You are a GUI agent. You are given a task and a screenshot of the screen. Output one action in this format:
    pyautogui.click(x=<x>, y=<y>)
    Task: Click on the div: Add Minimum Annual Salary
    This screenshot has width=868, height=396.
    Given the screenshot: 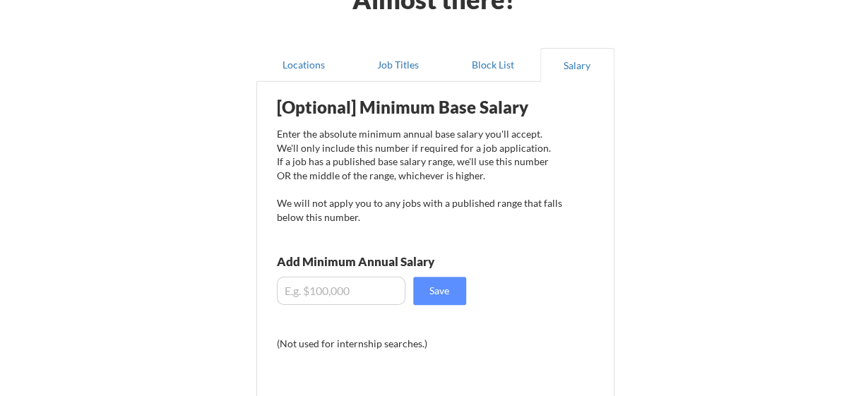 What is the action you would take?
    pyautogui.click(x=387, y=261)
    